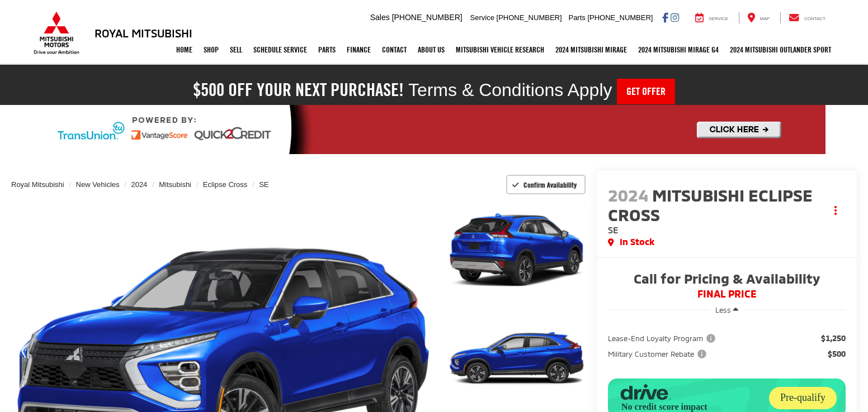 The image size is (868, 412). I want to click on a: Expand Photo 1, so click(517, 250).